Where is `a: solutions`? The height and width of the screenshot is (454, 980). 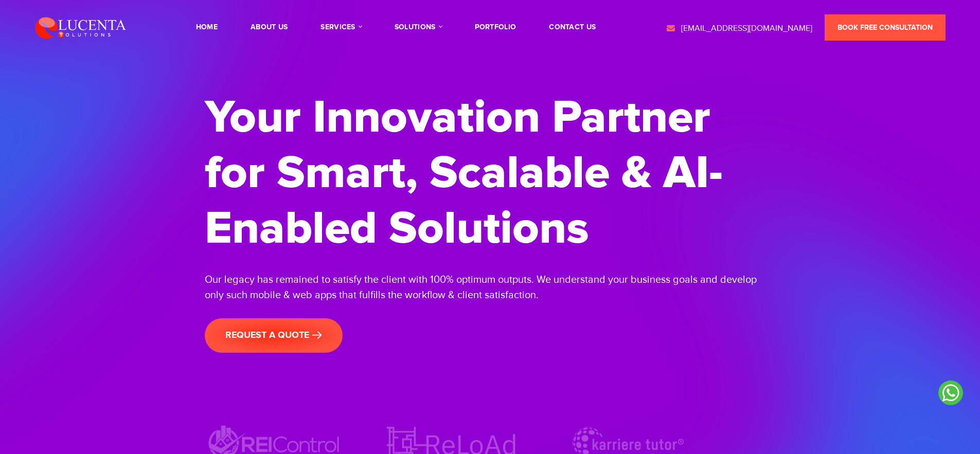
a: solutions is located at coordinates (418, 27).